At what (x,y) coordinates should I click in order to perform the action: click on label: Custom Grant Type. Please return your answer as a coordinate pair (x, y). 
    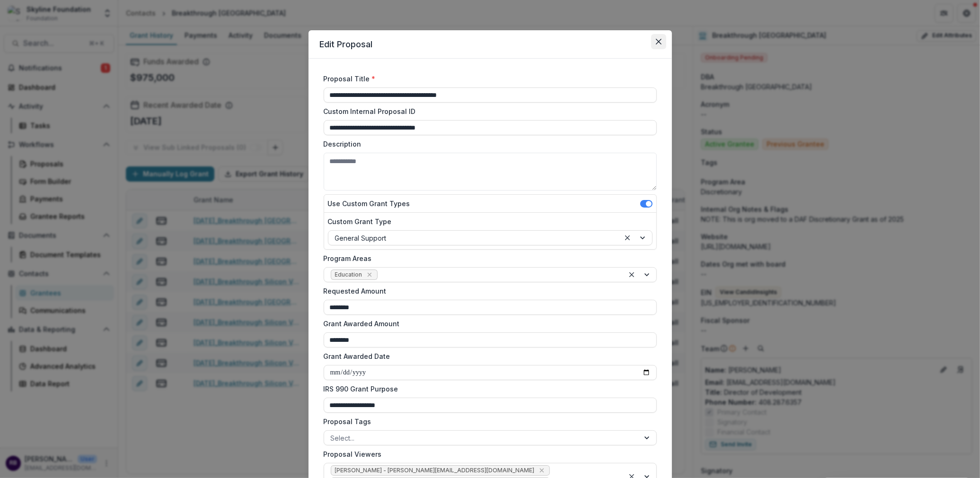
    Looking at the image, I should click on (487, 222).